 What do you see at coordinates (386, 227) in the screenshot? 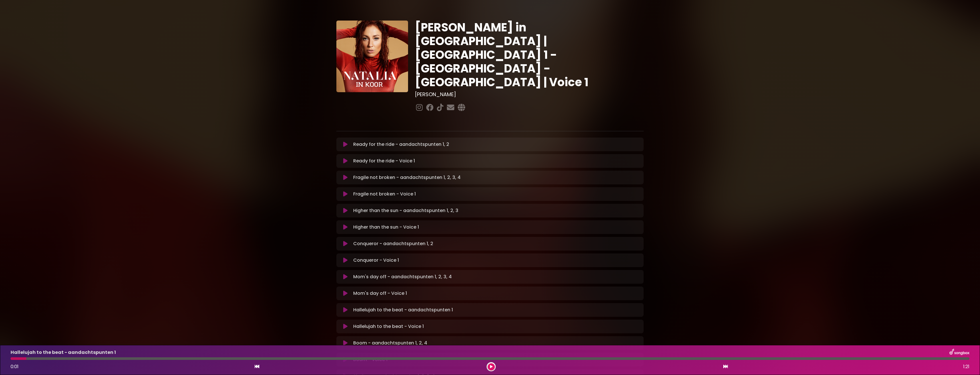
I see `p: Higher than the sun - Voice 1` at bounding box center [386, 227].